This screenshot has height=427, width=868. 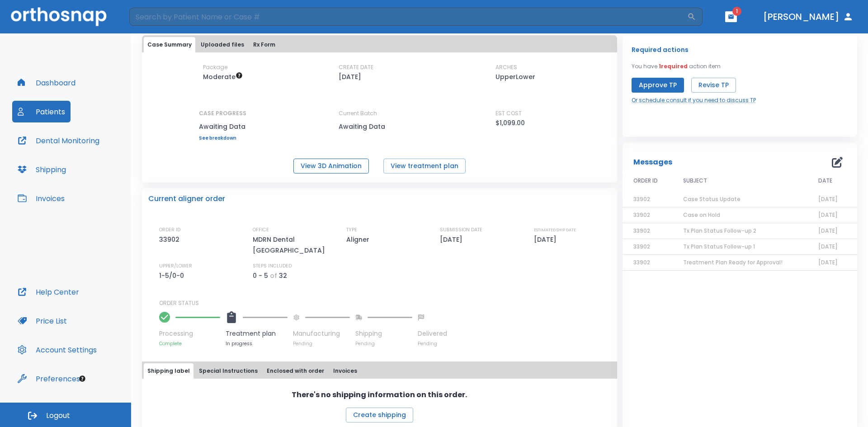 I want to click on p: of, so click(x=274, y=275).